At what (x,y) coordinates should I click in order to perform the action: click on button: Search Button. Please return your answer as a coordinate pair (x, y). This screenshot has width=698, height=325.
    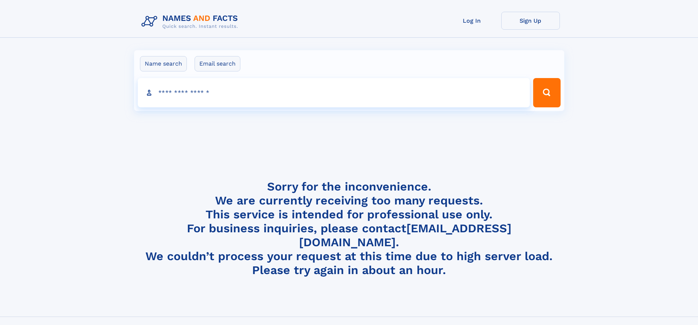
    Looking at the image, I should click on (547, 93).